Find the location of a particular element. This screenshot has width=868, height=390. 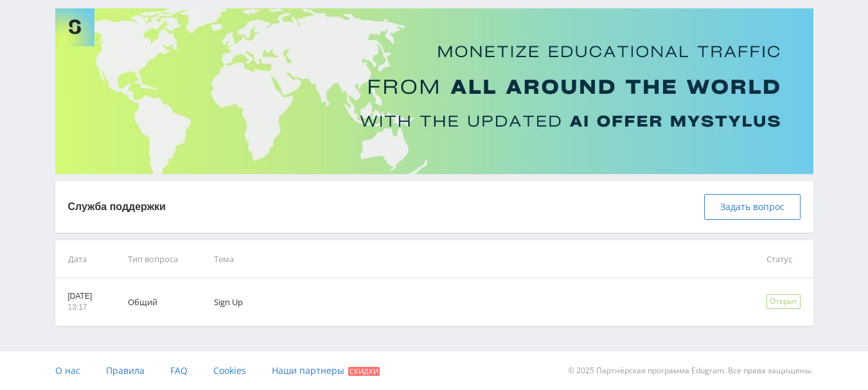

a: Cookies is located at coordinates (229, 371).